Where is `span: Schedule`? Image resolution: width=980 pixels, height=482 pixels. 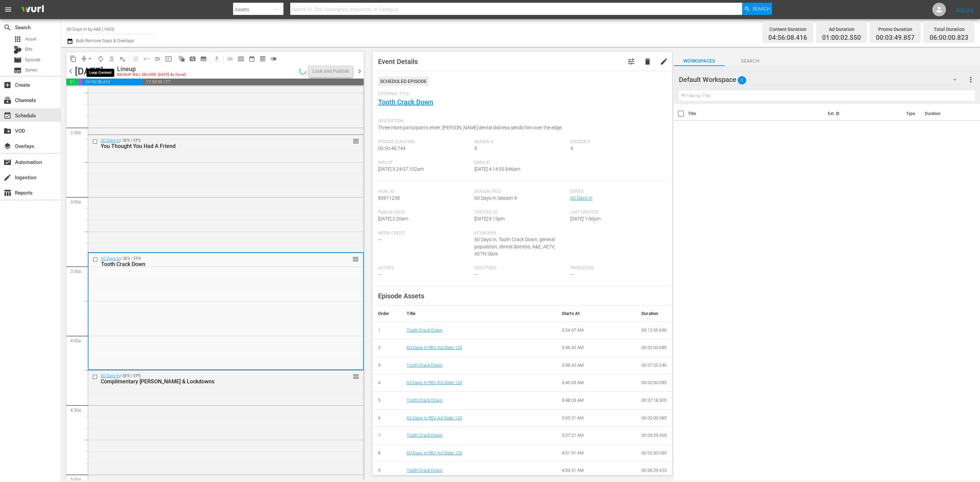 span: Schedule is located at coordinates (8, 116).